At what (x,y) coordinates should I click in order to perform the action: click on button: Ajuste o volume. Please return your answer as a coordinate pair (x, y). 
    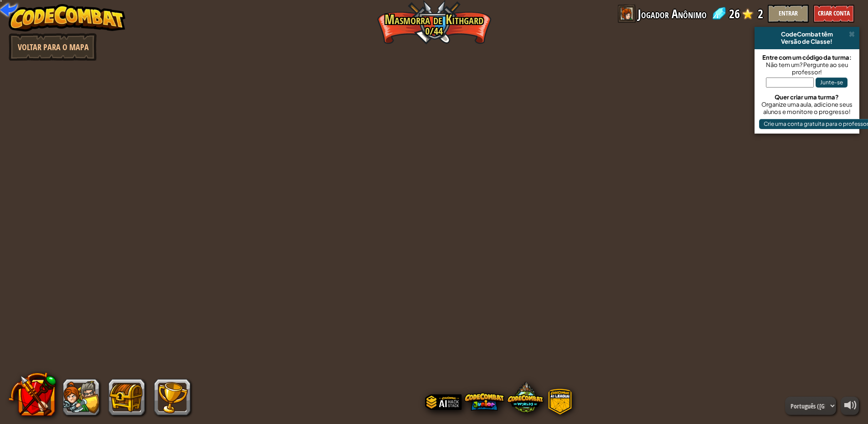
    Looking at the image, I should click on (850, 406).